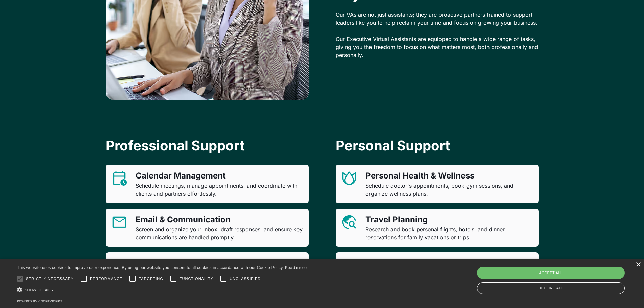  Describe the element at coordinates (449, 263) in the screenshot. I see `h4: Personal & Family Support` at that location.